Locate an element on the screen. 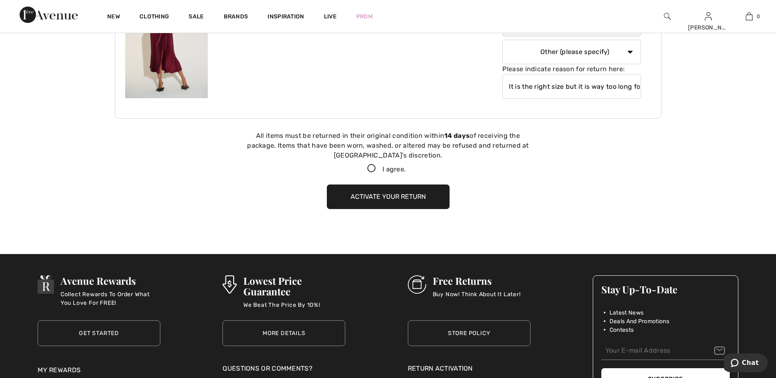 This screenshot has height=378, width=776. p: We Beat The Price By 10%! is located at coordinates (295, 309).